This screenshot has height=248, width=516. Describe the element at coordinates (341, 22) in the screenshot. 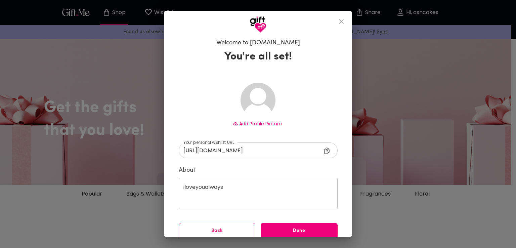

I see `button: close` at that location.